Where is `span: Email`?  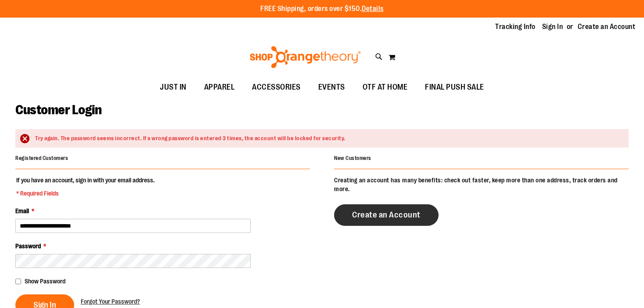 span: Email is located at coordinates (22, 211).